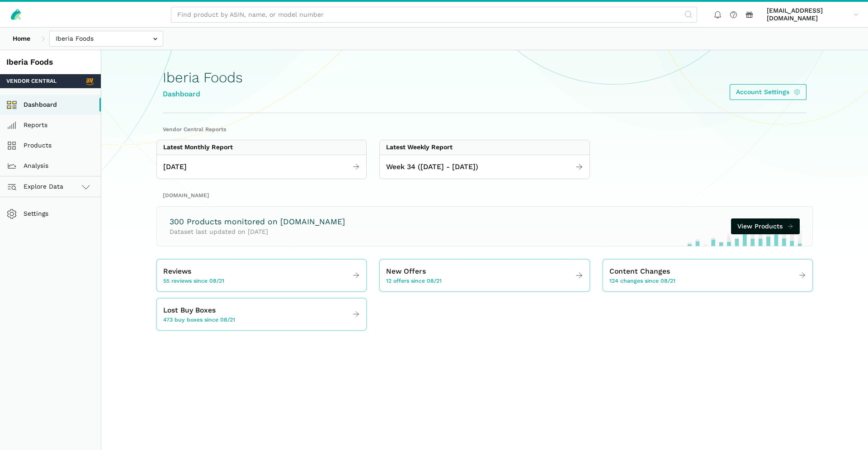 The image size is (868, 450). What do you see at coordinates (708, 275) in the screenshot?
I see `a: Content Changes 124 changes since 08/21` at bounding box center [708, 275].